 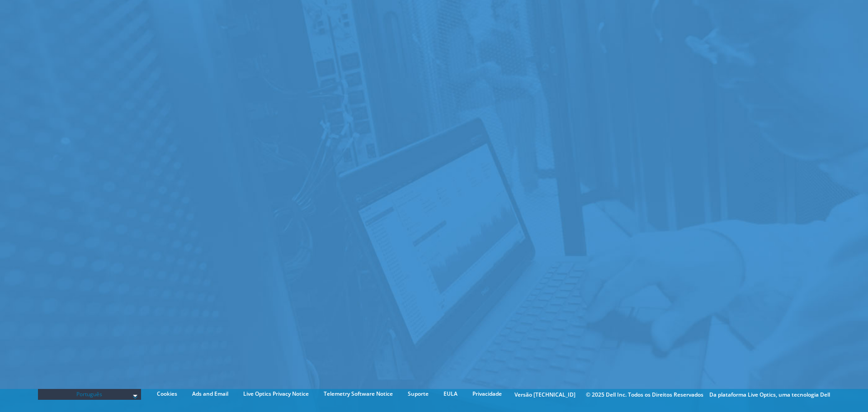 What do you see at coordinates (276, 393) in the screenshot?
I see `a: Live Optics Privacy Notice` at bounding box center [276, 393].